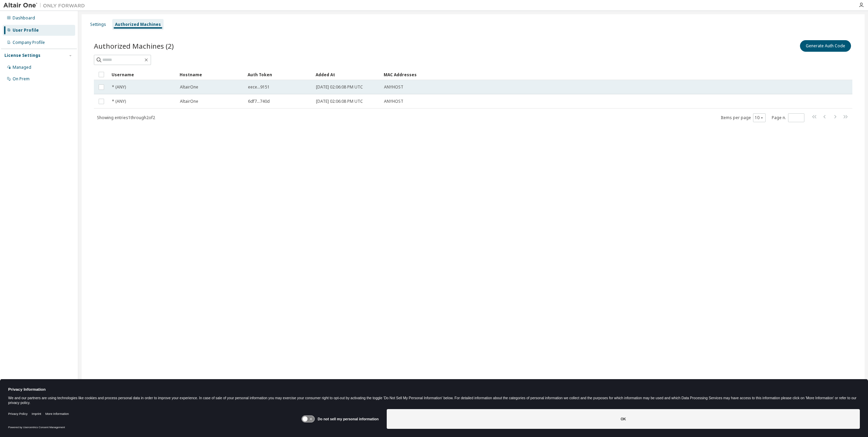 Image resolution: width=868 pixels, height=437 pixels. I want to click on div: Username, so click(143, 75).